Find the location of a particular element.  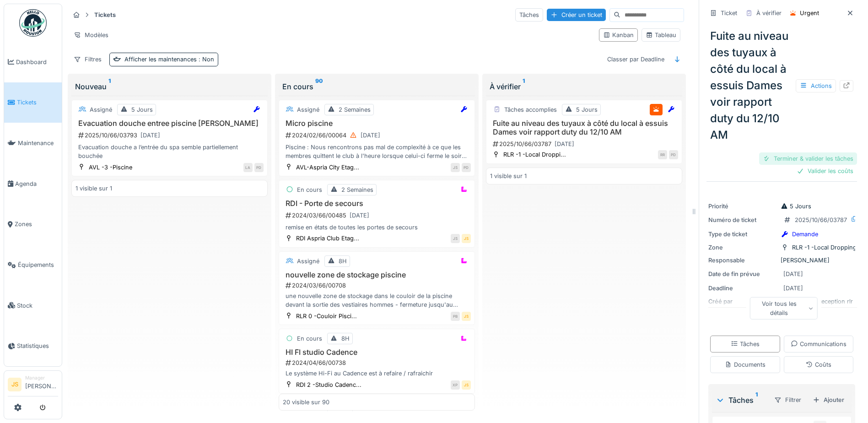

div: Type de ticket is located at coordinates (743, 234).